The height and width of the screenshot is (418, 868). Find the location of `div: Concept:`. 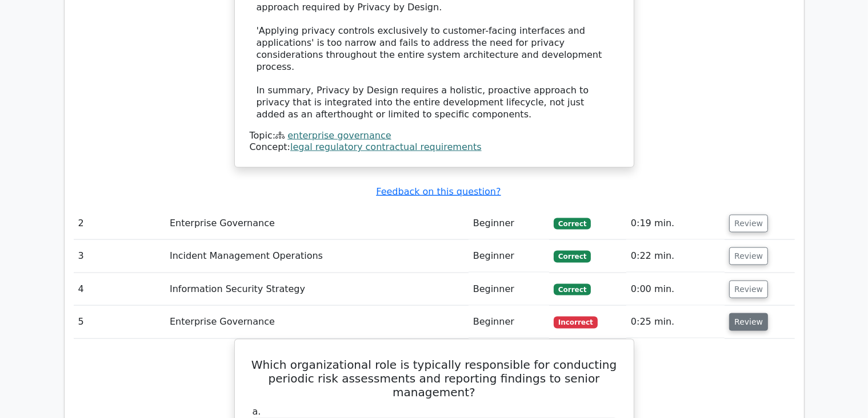

div: Concept: is located at coordinates (434, 147).